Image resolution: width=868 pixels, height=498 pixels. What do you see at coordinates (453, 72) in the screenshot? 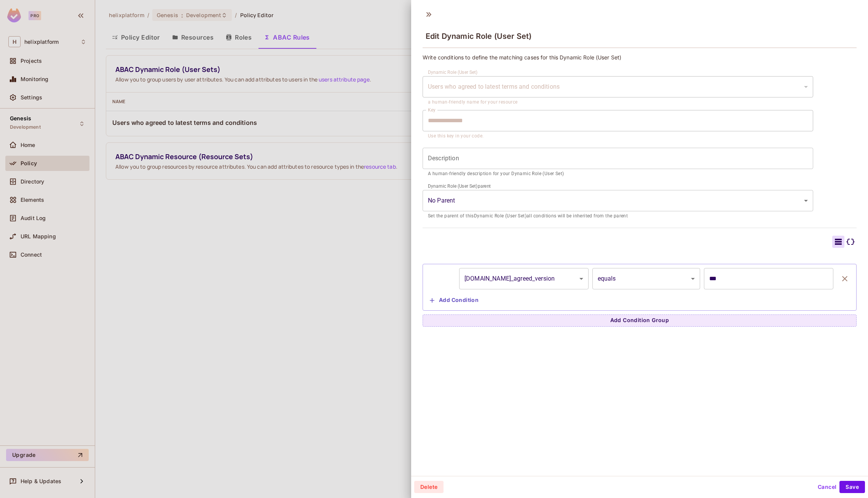
I see `label: Dynamic Role (User Set)` at bounding box center [453, 72].